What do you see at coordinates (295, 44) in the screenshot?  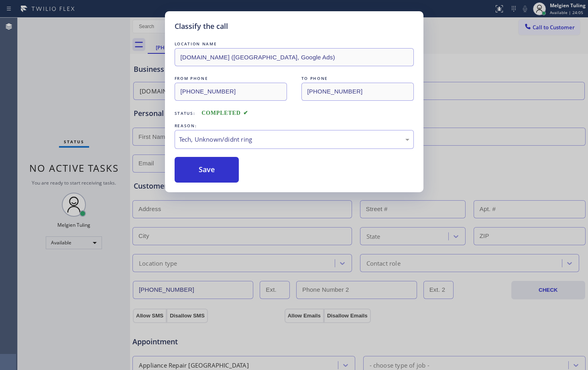 I see `div: LOCATION NAME` at bounding box center [295, 44].